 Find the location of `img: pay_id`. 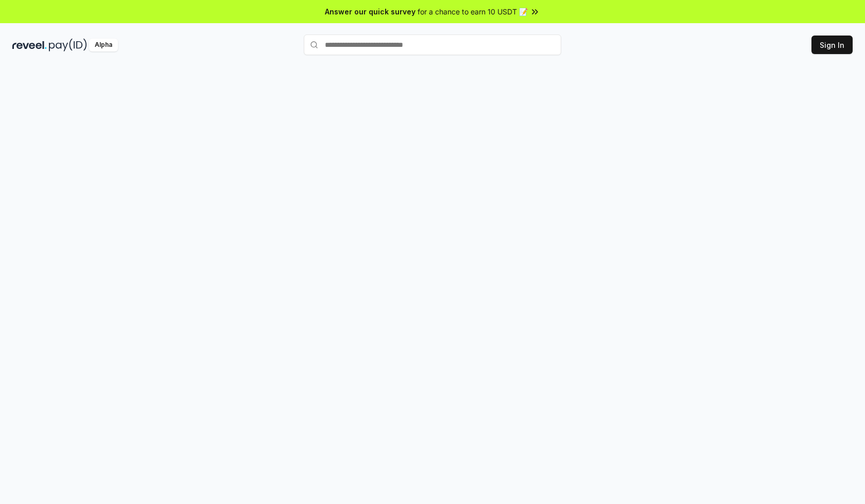

img: pay_id is located at coordinates (68, 45).